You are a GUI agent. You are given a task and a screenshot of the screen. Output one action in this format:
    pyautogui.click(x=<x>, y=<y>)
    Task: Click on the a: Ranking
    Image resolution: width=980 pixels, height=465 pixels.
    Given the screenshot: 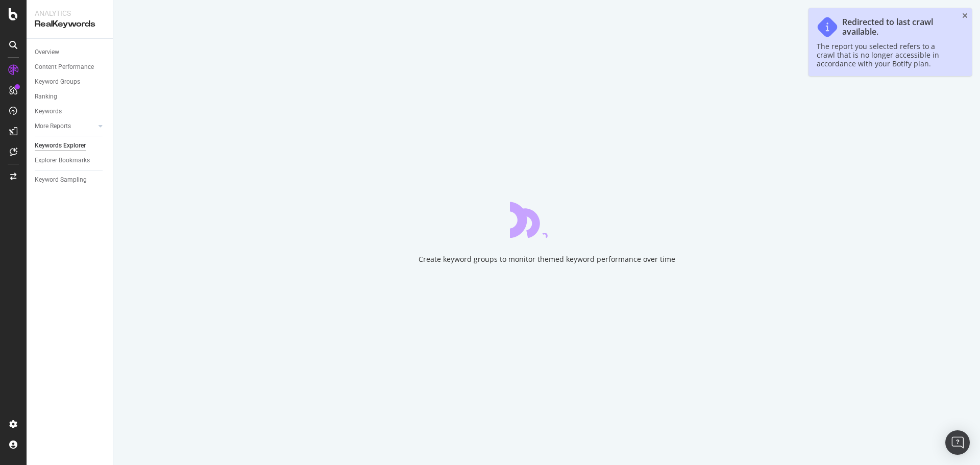 What is the action you would take?
    pyautogui.click(x=70, y=97)
    